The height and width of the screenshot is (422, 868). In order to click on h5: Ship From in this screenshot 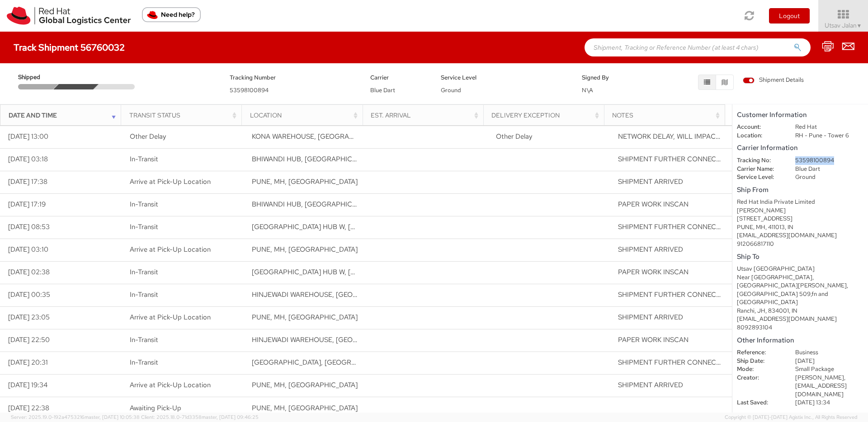, I will do `click(801, 190)`.